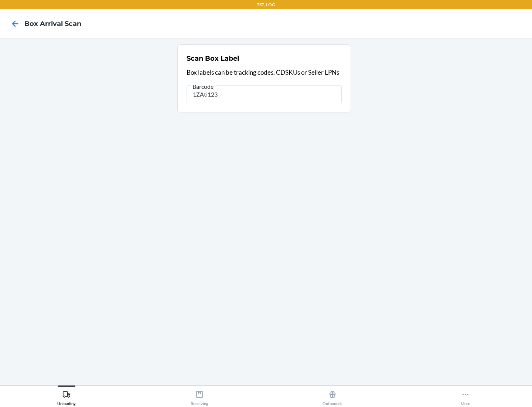  I want to click on button: Outbounds, so click(332, 396).